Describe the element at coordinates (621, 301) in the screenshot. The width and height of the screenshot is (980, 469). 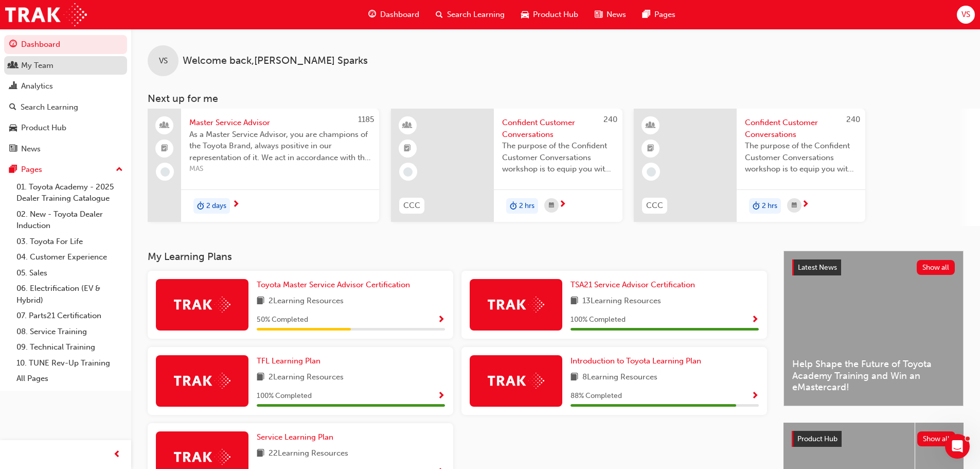
I see `span: 13 Learning Resources` at that location.